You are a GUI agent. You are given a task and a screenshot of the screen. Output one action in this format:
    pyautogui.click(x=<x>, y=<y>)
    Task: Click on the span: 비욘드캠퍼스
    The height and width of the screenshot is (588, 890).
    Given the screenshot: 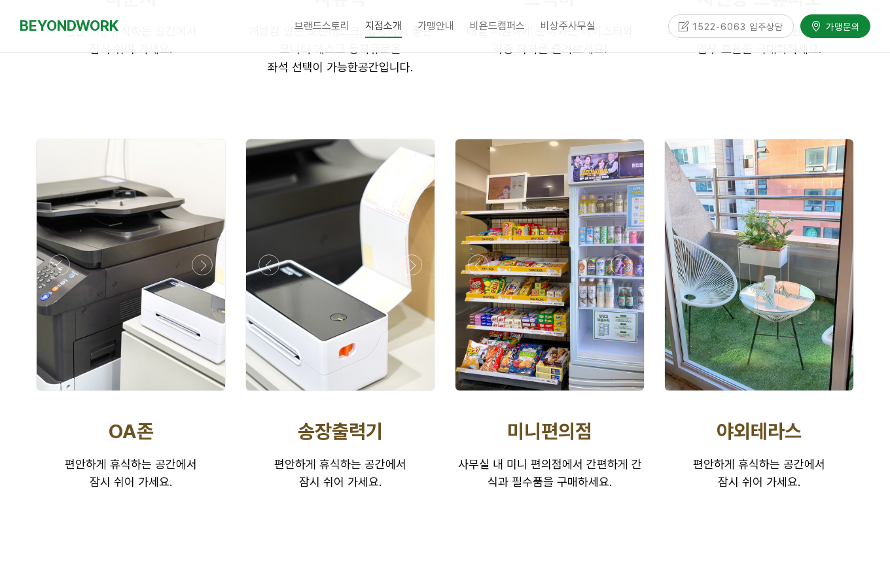 What is the action you would take?
    pyautogui.click(x=497, y=25)
    